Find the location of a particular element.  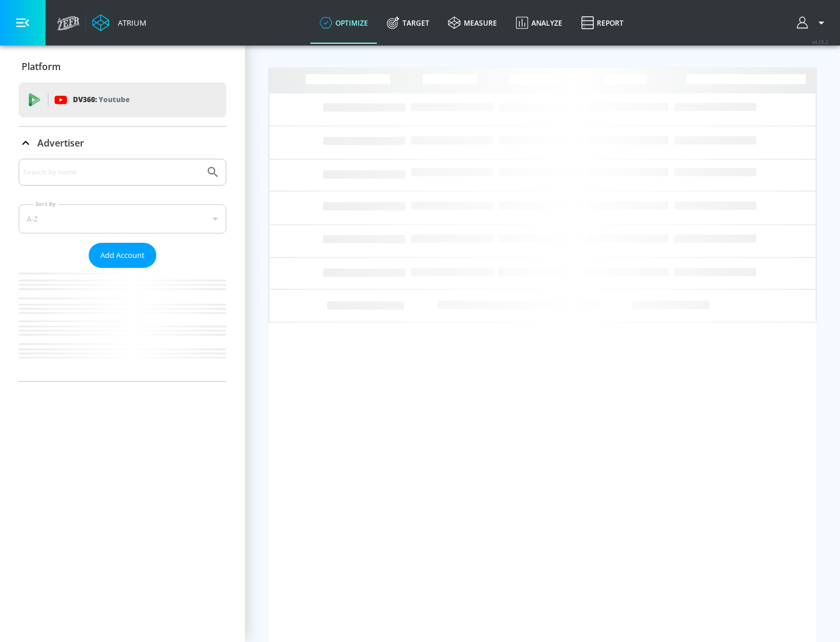

span: Add Account is located at coordinates (123, 255).